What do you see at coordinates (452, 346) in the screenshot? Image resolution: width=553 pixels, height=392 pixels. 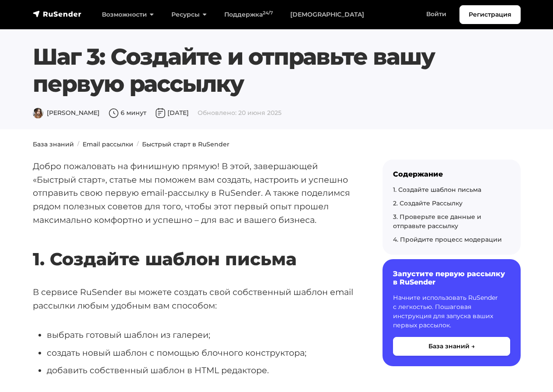 I see `button: База знаний →` at bounding box center [452, 346].